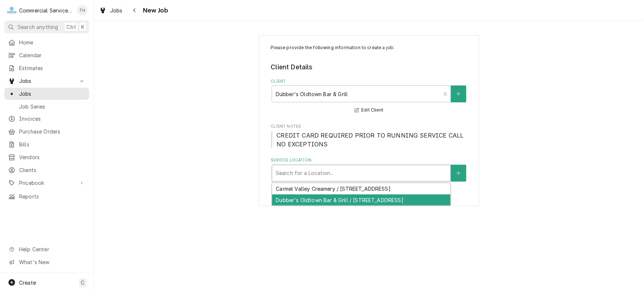 The width and height of the screenshot is (644, 292). What do you see at coordinates (51, 262) in the screenshot?
I see `span: What's New` at bounding box center [51, 262].